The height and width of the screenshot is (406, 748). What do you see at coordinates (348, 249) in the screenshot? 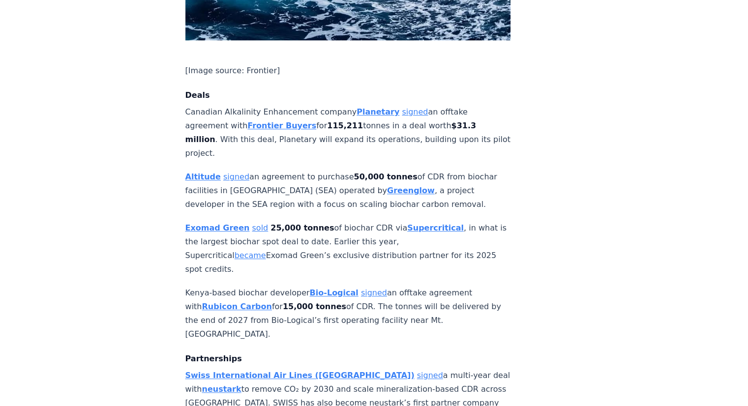
I see `p: of biochar CDR via , in what is the largest biochar spot deal to date. Earlier this year, Supercr...` at bounding box center [348, 249].